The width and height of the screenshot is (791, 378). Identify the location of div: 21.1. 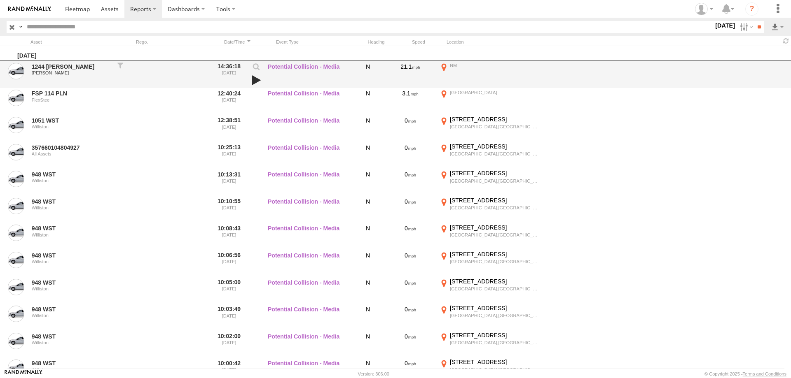
(410, 75).